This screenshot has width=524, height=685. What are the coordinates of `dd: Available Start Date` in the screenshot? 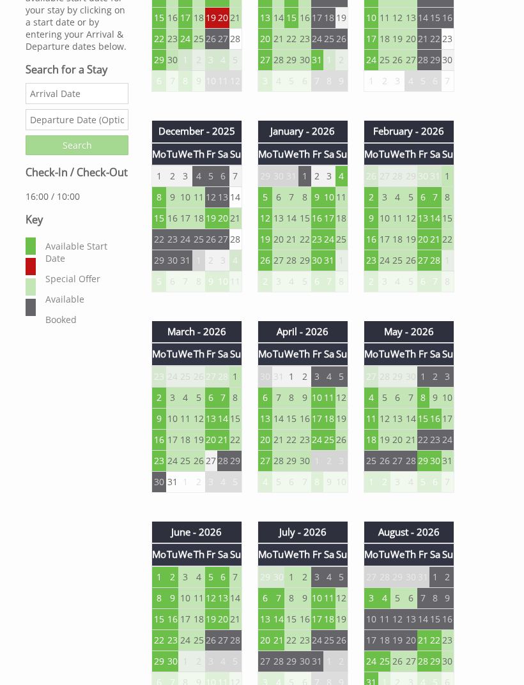 It's located at (84, 252).